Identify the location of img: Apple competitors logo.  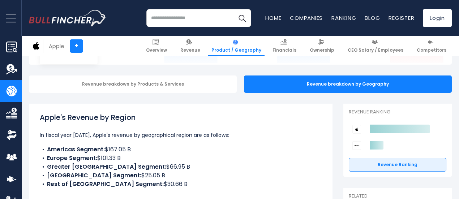
(357, 129).